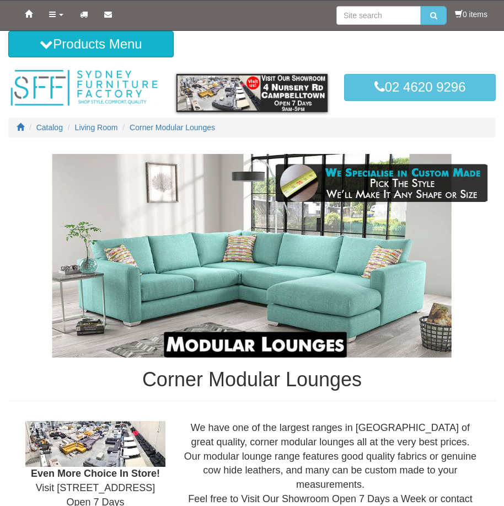  I want to click on span: Corner Modular Lounges, so click(172, 127).